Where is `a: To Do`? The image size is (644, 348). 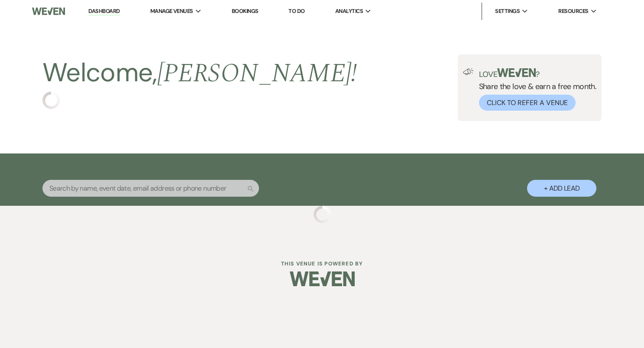 a: To Do is located at coordinates (296, 11).